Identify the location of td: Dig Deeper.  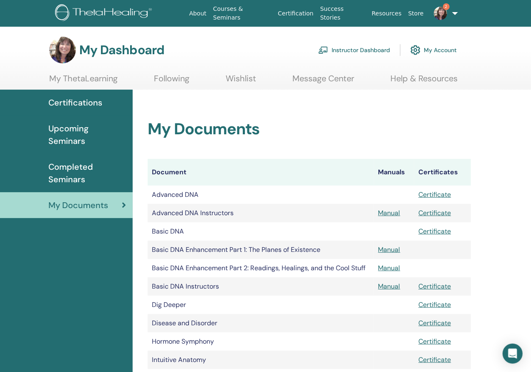
(261, 305).